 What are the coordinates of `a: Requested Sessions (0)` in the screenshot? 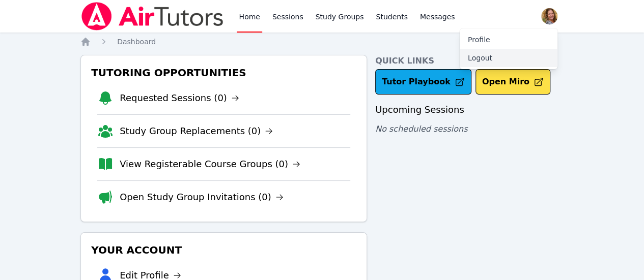 It's located at (179, 98).